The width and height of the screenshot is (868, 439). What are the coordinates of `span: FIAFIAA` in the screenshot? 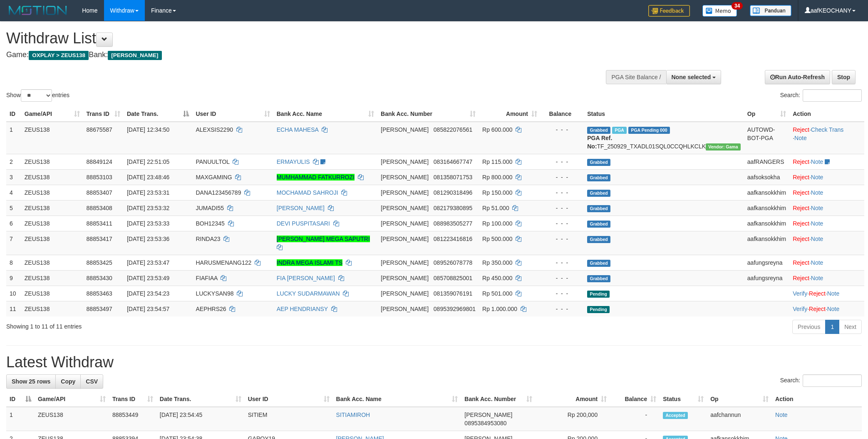 It's located at (207, 278).